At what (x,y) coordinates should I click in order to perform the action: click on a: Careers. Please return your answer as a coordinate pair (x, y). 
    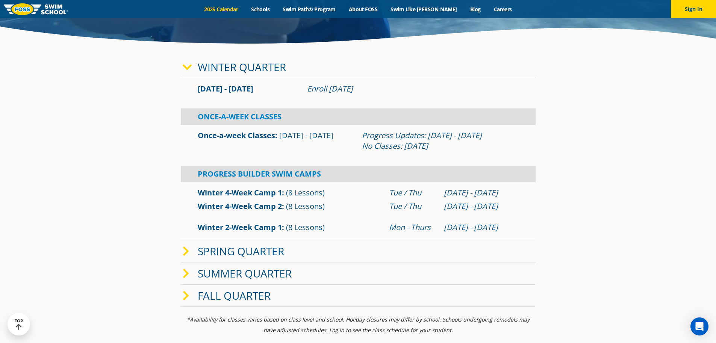
    Looking at the image, I should click on (503, 9).